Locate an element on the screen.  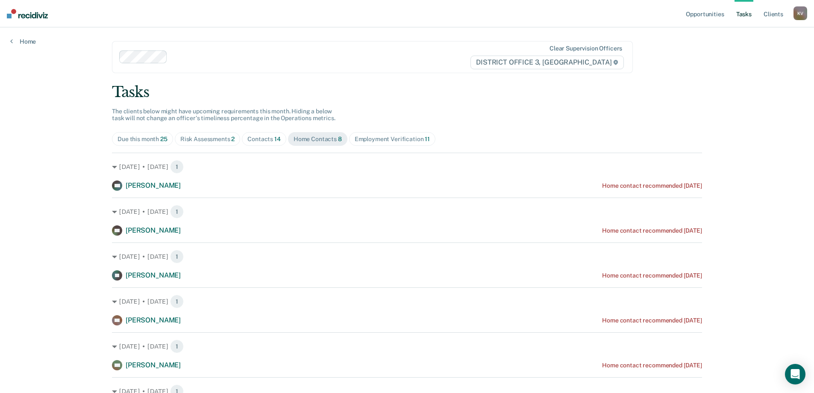
button: KV is located at coordinates (800, 13).